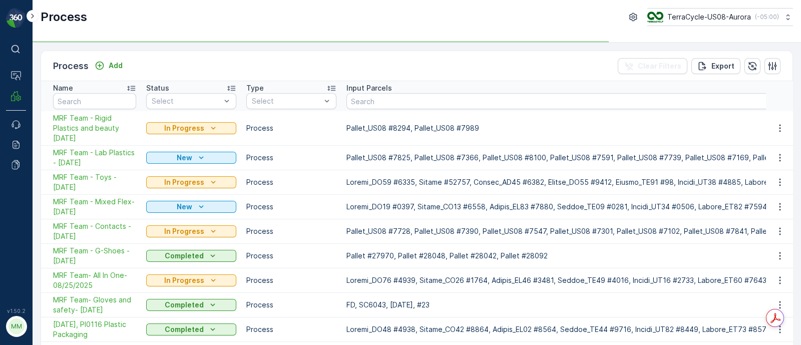 This screenshot has height=345, width=801. Describe the element at coordinates (95, 330) in the screenshot. I see `a: 08/20/25, PI0116 Plastic Packaging` at that location.